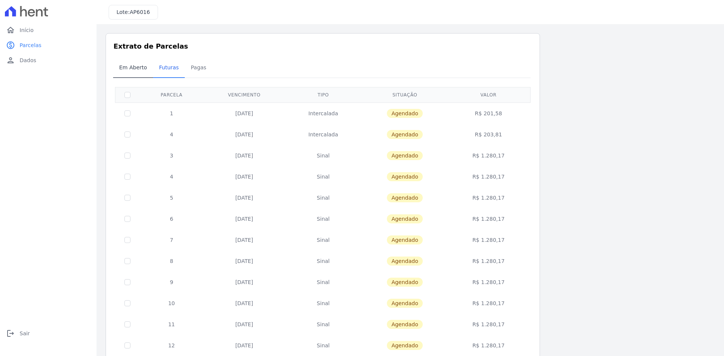 The width and height of the screenshot is (724, 356). I want to click on a: homeInício, so click(48, 30).